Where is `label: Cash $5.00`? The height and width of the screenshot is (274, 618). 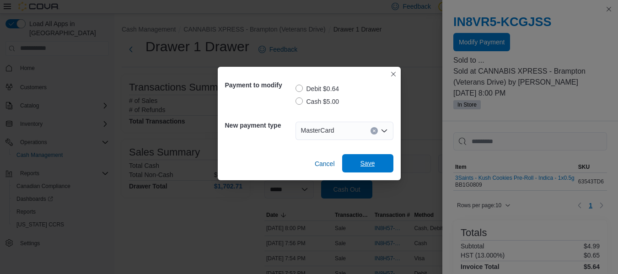 label: Cash $5.00 is located at coordinates (318, 102).